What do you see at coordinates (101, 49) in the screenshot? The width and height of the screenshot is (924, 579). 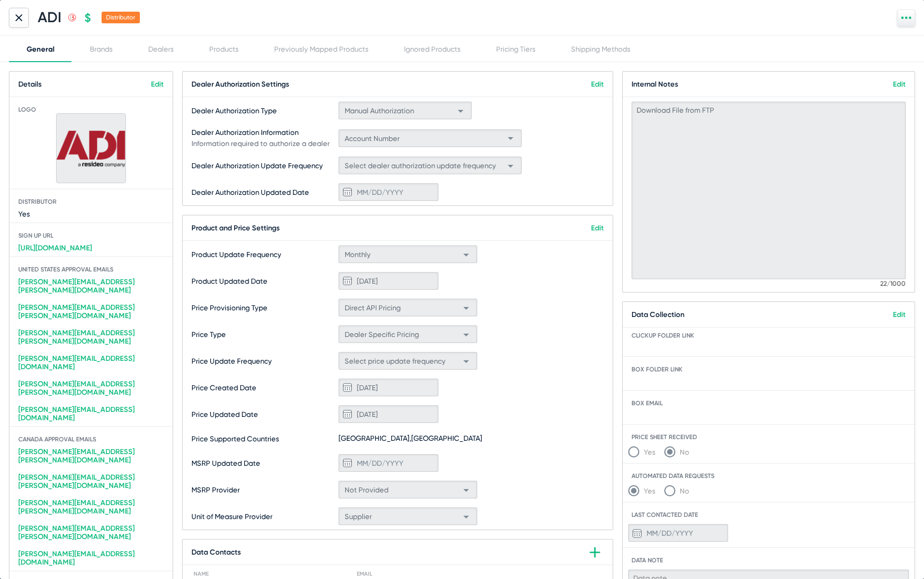 I see `div: Brands` at bounding box center [101, 49].